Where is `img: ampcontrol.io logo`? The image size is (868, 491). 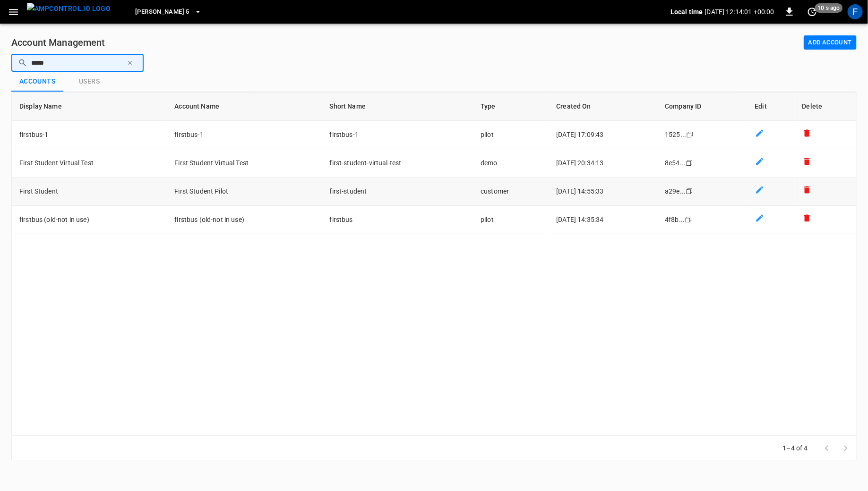 img: ampcontrol.io logo is located at coordinates (68, 9).